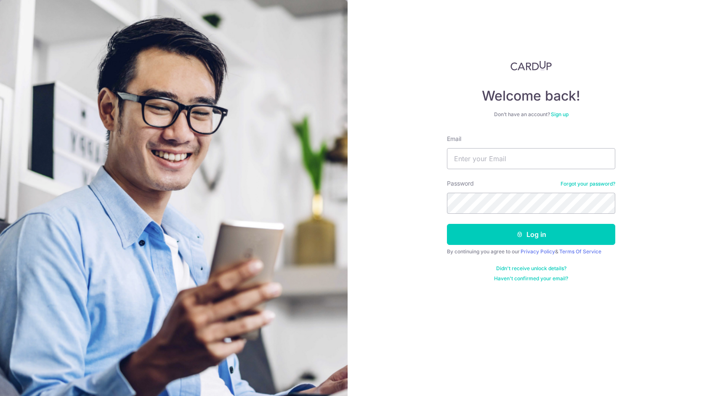 The width and height of the screenshot is (715, 396). Describe the element at coordinates (531, 278) in the screenshot. I see `a: Haven't confirmed your email?` at that location.